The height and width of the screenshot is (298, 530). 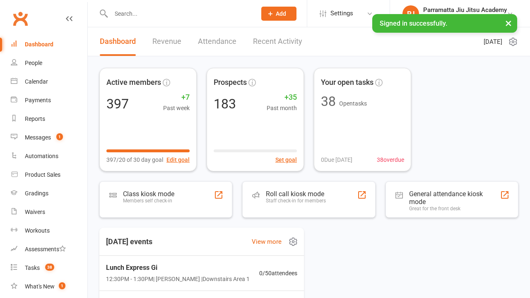 I want to click on input: Search..., so click(x=179, y=14).